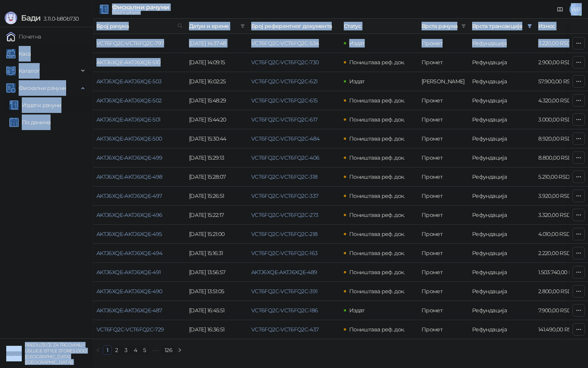  What do you see at coordinates (130, 43) in the screenshot?
I see `a: VCT6FQ2C-VCT6FQ2C-797` at bounding box center [130, 43].